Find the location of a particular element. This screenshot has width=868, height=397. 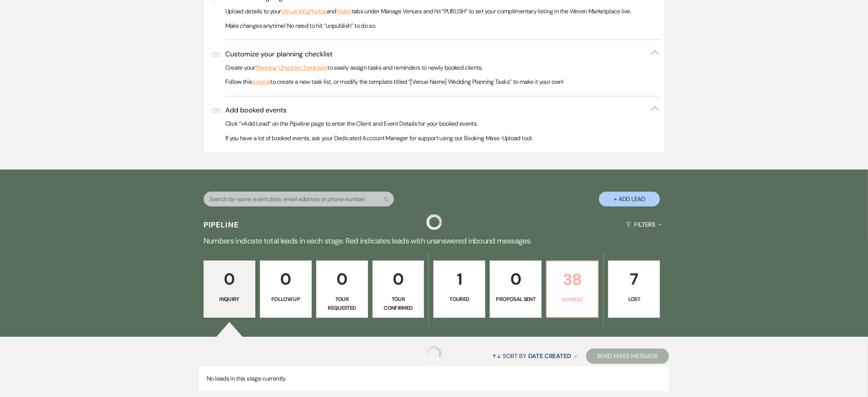

p: Make changes anytime! No need to hit “unpublish” to do so. is located at coordinates (443, 26).